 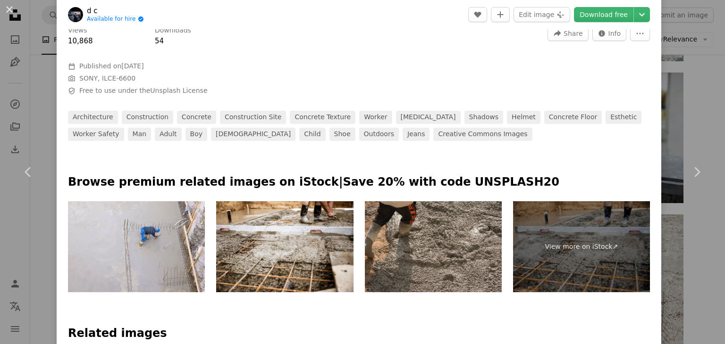 What do you see at coordinates (609, 34) in the screenshot?
I see `button: Stats about this image` at bounding box center [609, 34].